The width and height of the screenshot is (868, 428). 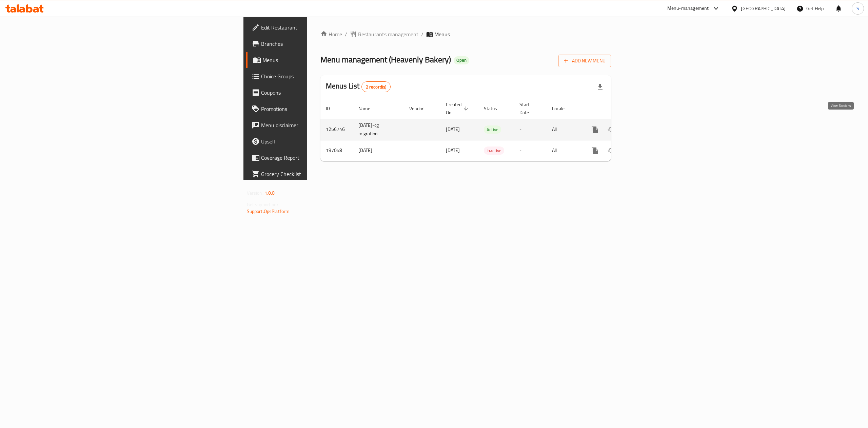 What do you see at coordinates (494, 150) in the screenshot?
I see `div: Inactive` at bounding box center [494, 150].